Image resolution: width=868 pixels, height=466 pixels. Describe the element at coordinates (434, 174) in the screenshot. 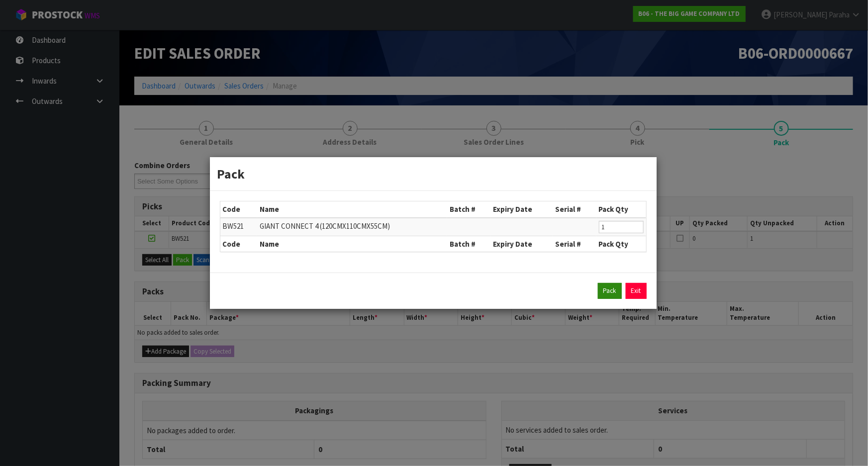

I see `h3: Pack` at that location.